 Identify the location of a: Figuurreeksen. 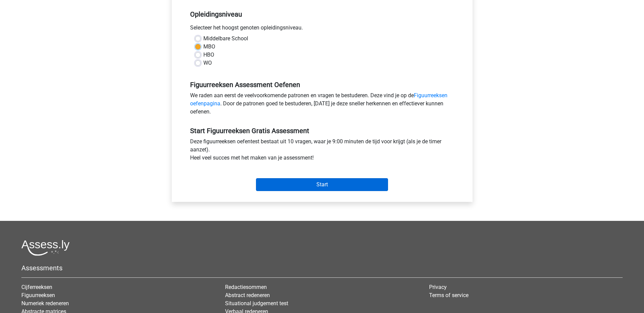
(38, 295).